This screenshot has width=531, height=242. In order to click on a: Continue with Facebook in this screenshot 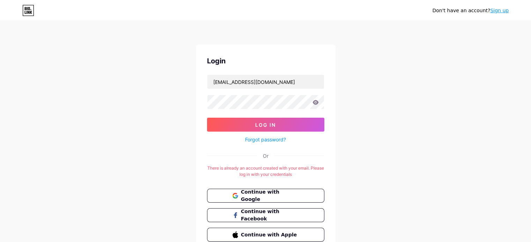, I will do `click(265, 216)`.